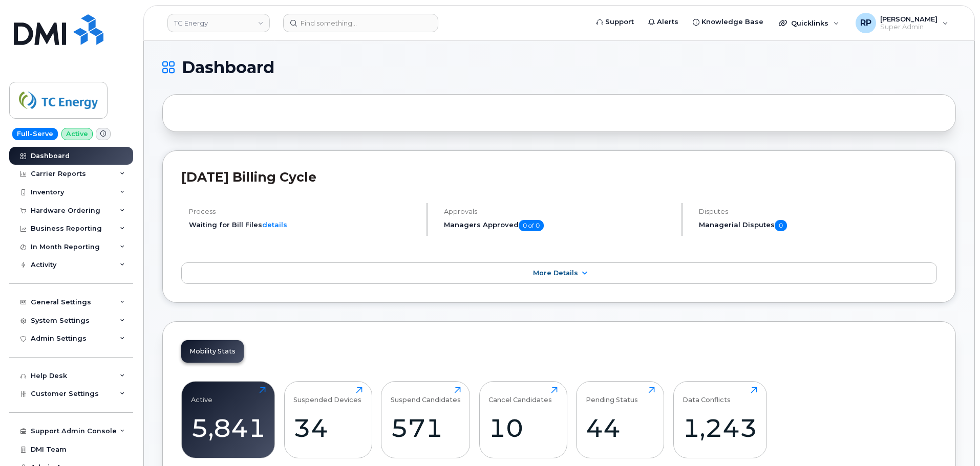  Describe the element at coordinates (781, 226) in the screenshot. I see `span: 0` at that location.